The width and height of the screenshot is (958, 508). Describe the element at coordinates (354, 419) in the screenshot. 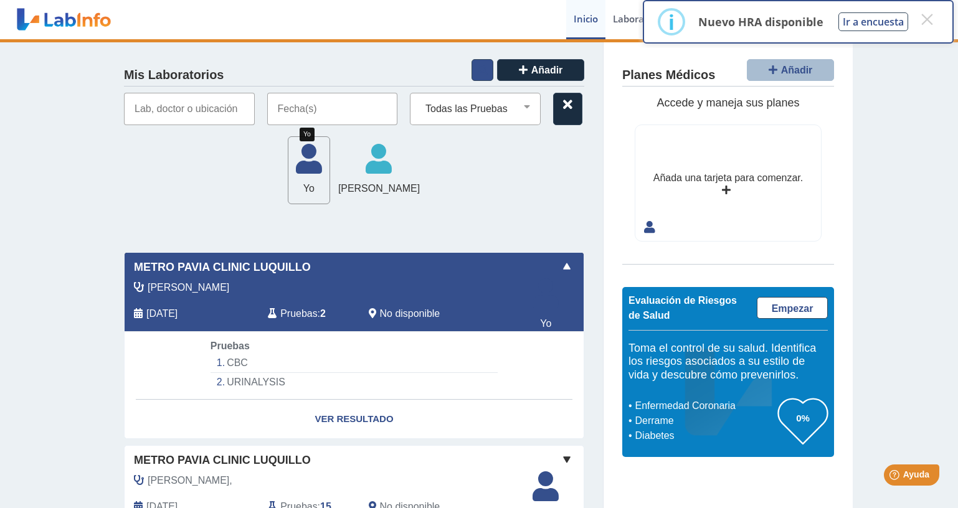

I see `a: Ver Resultado` at that location.